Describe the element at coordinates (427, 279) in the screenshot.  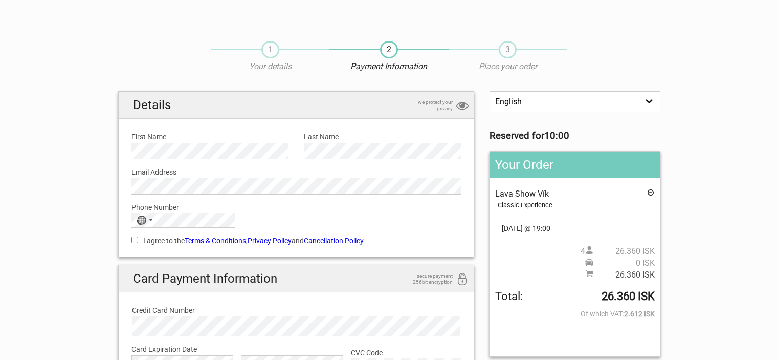
I see `span: secure payment 256bit encryption` at that location.